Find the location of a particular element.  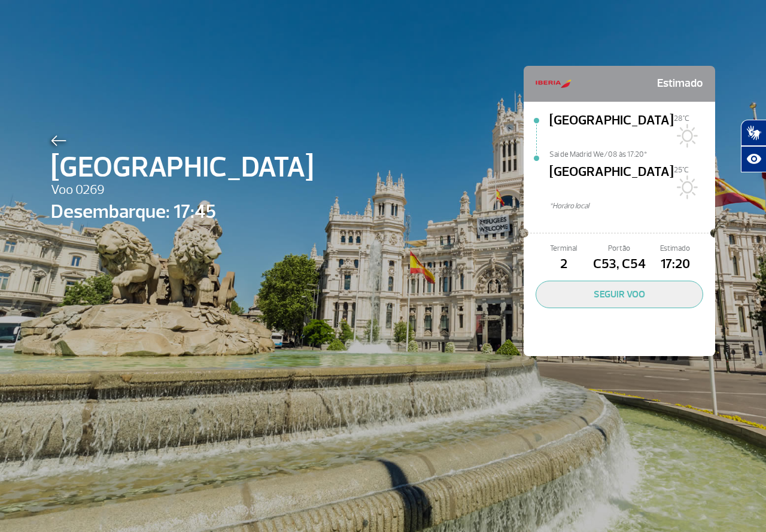

div: Plugin de acessibilidade da Hand Talk. is located at coordinates (754, 146).